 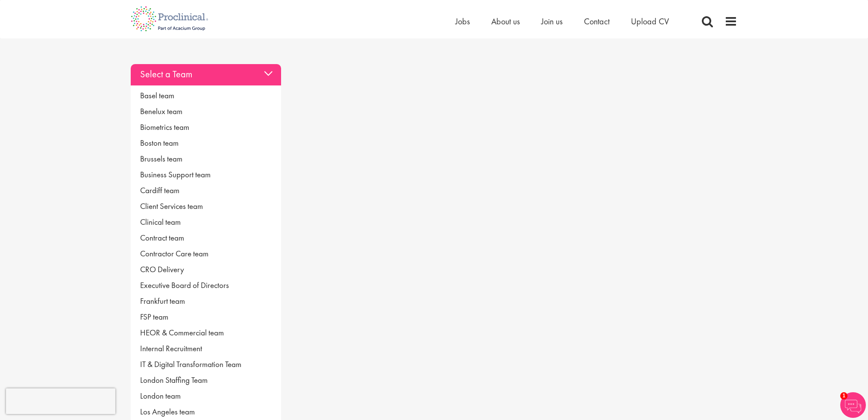 What do you see at coordinates (206, 270) in the screenshot?
I see `a: CRO Delivery` at bounding box center [206, 270].